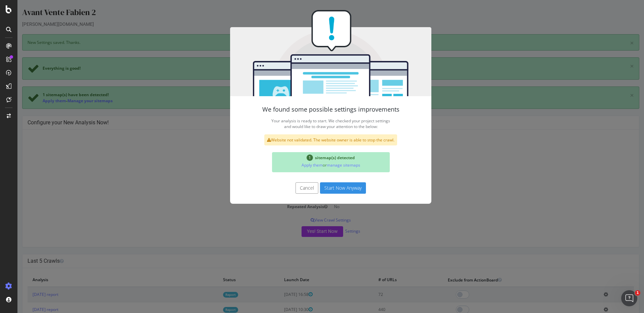  What do you see at coordinates (326, 165) in the screenshot?
I see `a: manage sitemaps` at bounding box center [326, 165].